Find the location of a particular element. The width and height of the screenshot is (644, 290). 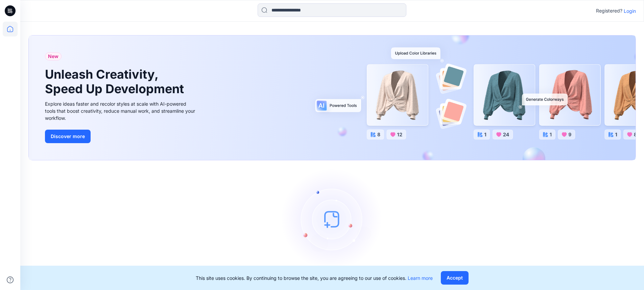

img: empty-state-image.svg is located at coordinates (332, 219).